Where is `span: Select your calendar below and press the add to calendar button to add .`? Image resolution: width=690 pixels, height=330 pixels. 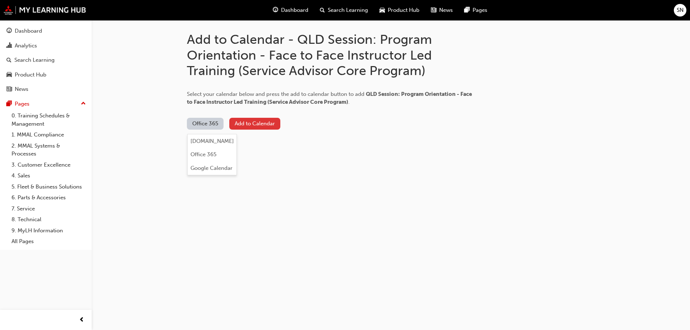
span: Select your calendar below and press the add to calendar button to add . is located at coordinates (329, 98).